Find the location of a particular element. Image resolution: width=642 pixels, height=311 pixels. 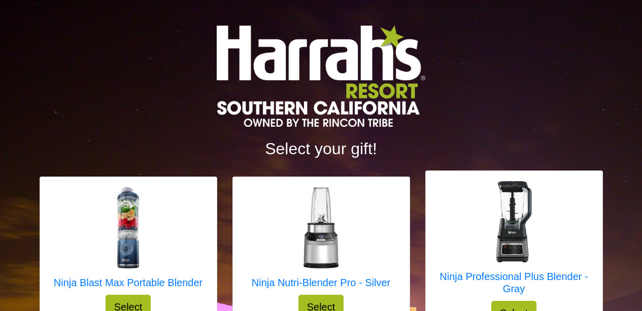

img: Ninja Professional Plus Blender - Gray is located at coordinates (514, 222).